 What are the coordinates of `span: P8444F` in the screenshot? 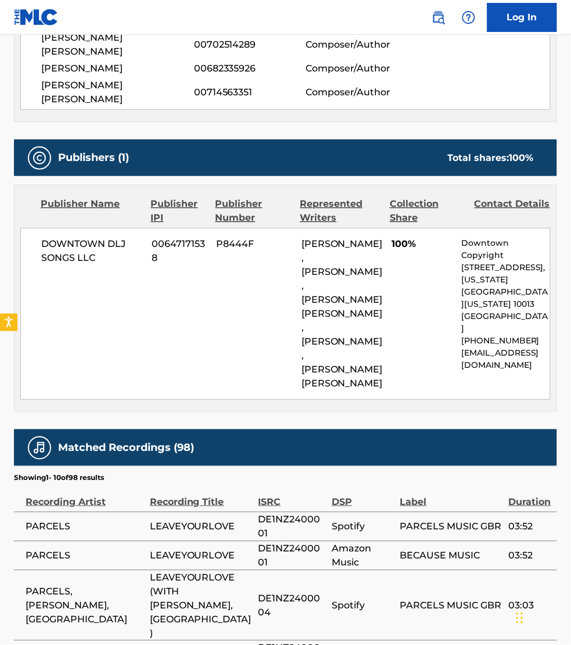 It's located at (254, 244).